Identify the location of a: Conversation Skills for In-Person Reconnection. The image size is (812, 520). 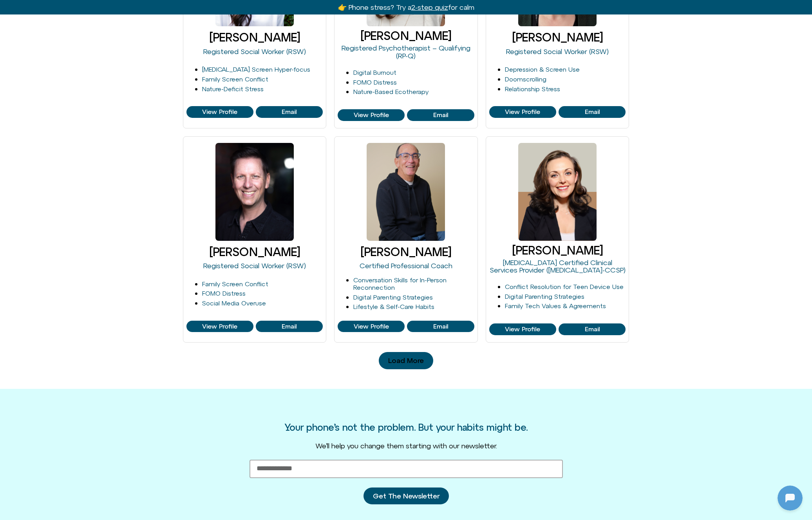
(400, 284).